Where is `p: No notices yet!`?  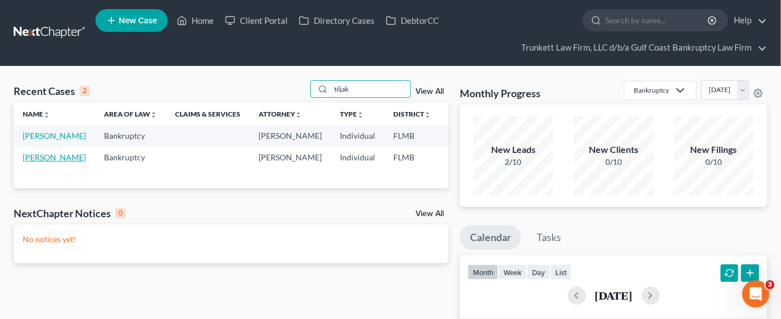
p: No notices yet! is located at coordinates (231, 239).